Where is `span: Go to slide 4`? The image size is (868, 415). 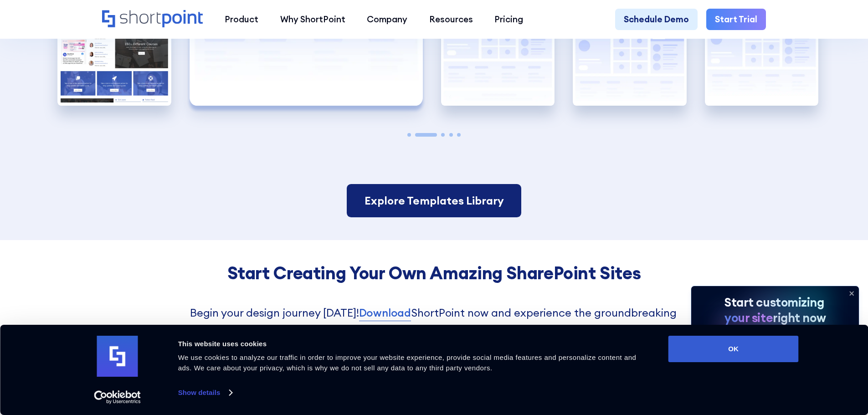 span: Go to slide 4 is located at coordinates (451, 135).